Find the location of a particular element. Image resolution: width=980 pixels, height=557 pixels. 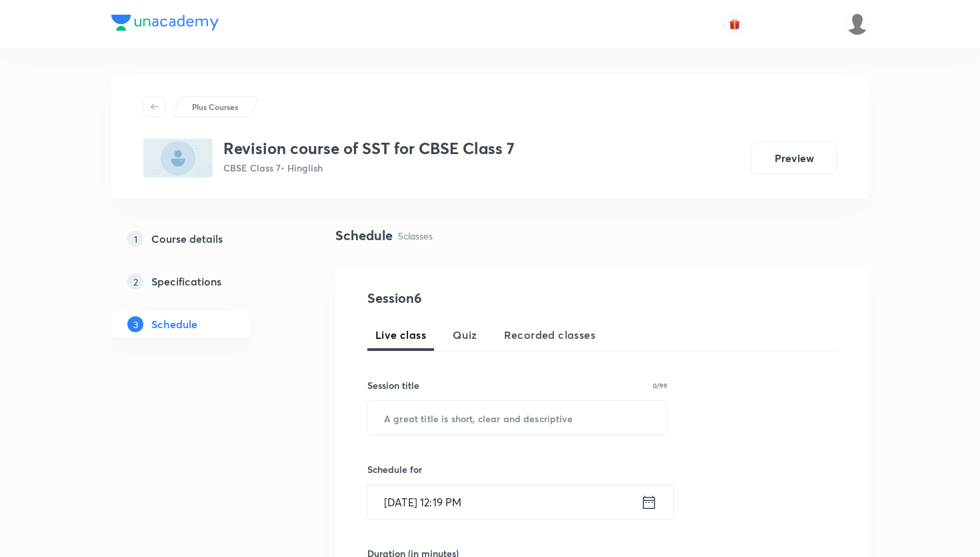

span: Quiz is located at coordinates (465, 335).